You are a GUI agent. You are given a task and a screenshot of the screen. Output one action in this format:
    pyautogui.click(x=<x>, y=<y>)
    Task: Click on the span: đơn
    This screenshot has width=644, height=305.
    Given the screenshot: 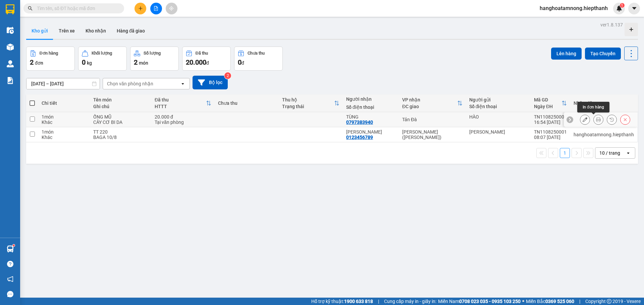 What is the action you would take?
    pyautogui.click(x=39, y=63)
    